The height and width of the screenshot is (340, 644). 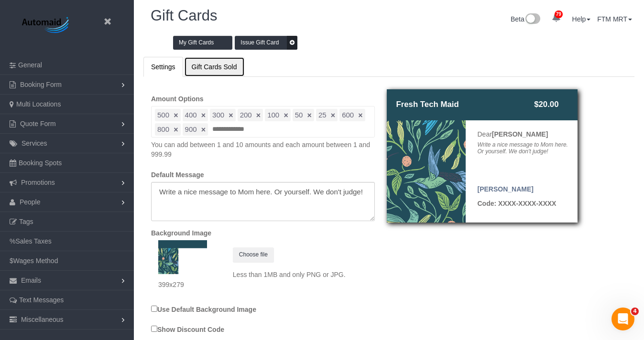 I want to click on span: Multi Locations, so click(x=38, y=104).